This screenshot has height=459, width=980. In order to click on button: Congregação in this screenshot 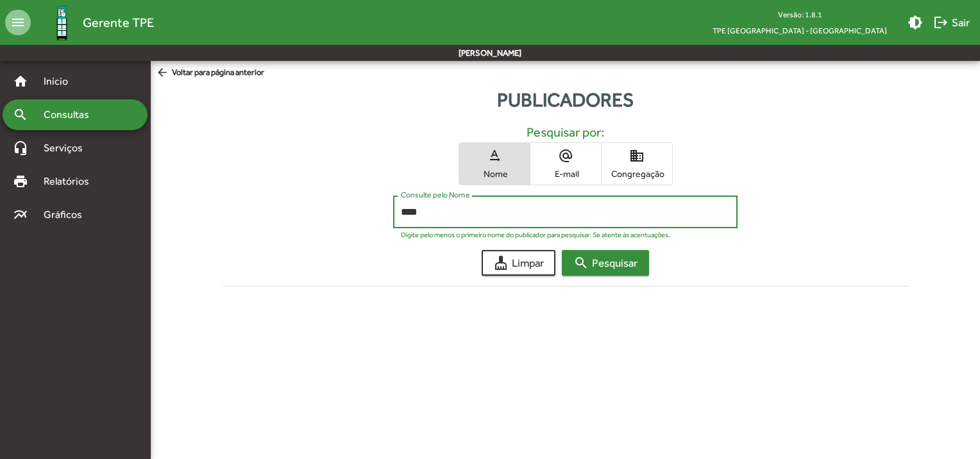, I will do `click(637, 164)`.